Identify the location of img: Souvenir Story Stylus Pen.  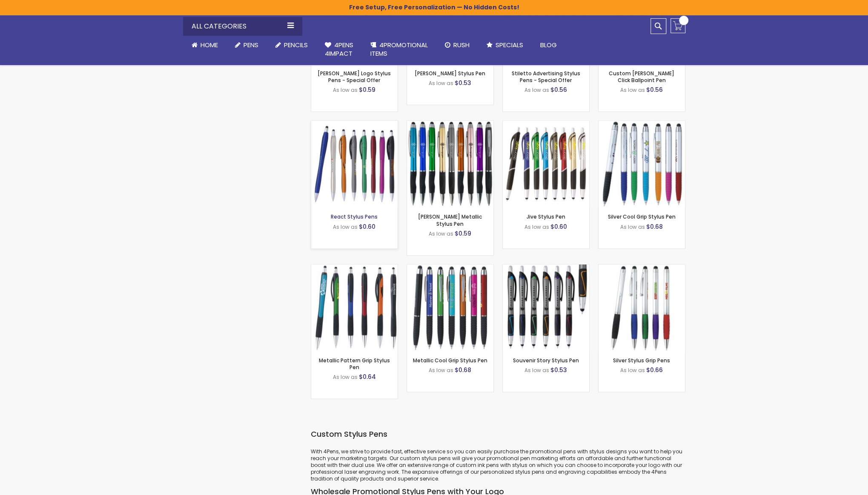
(545, 308).